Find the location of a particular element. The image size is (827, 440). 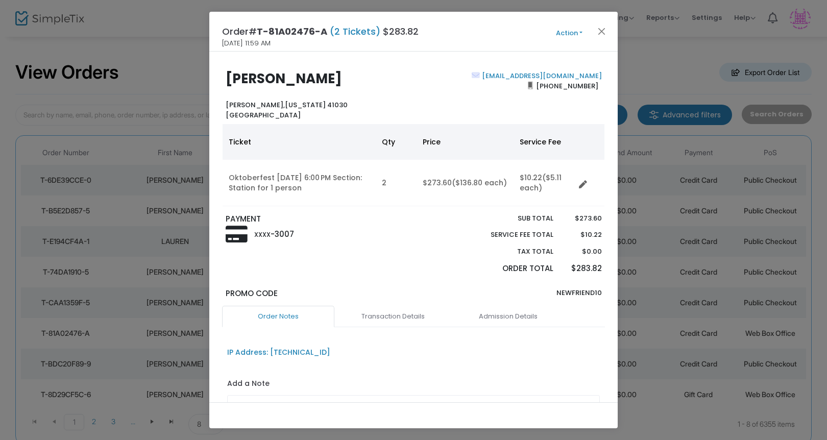

td: $10.22 is located at coordinates (544, 183).